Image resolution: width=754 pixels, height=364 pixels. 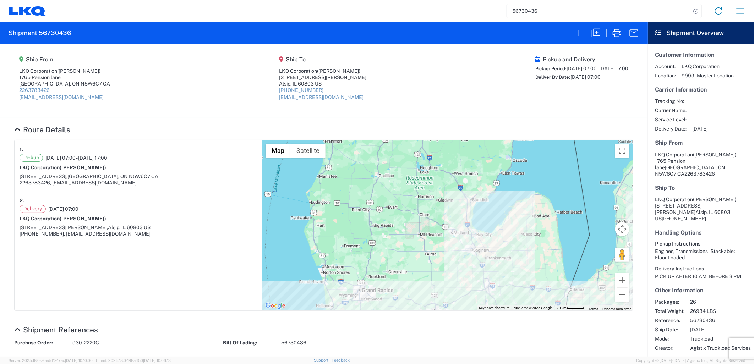 I want to click on button: Drag Pegman onto the map to open Street View, so click(x=622, y=255).